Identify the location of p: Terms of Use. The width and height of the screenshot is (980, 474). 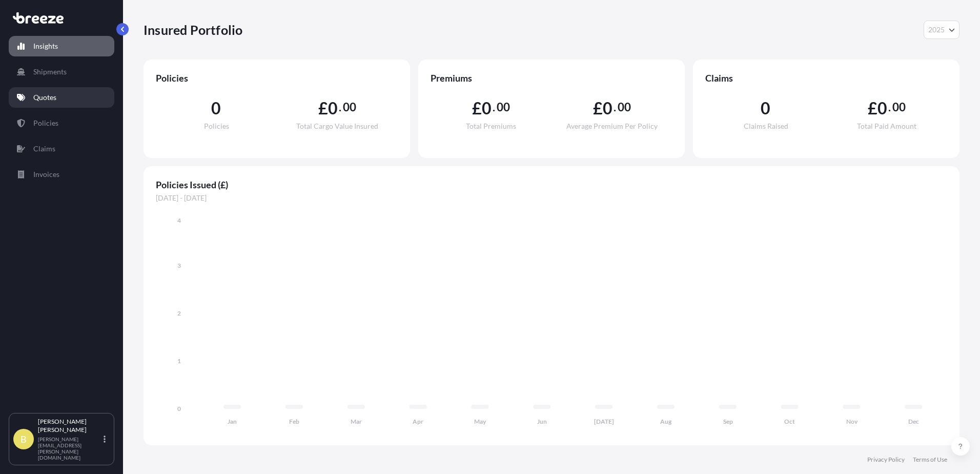
(930, 459).